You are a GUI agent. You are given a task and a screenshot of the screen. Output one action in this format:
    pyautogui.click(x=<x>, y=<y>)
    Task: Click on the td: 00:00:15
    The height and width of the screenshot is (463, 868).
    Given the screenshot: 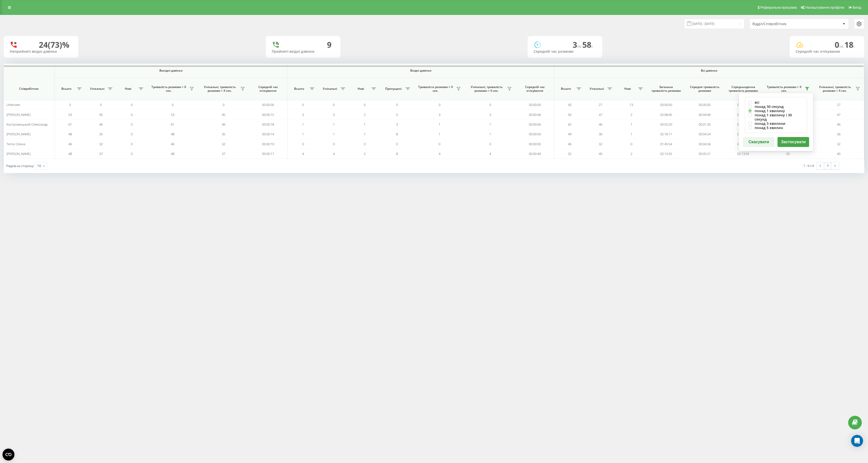 What is the action you would take?
    pyautogui.click(x=268, y=115)
    